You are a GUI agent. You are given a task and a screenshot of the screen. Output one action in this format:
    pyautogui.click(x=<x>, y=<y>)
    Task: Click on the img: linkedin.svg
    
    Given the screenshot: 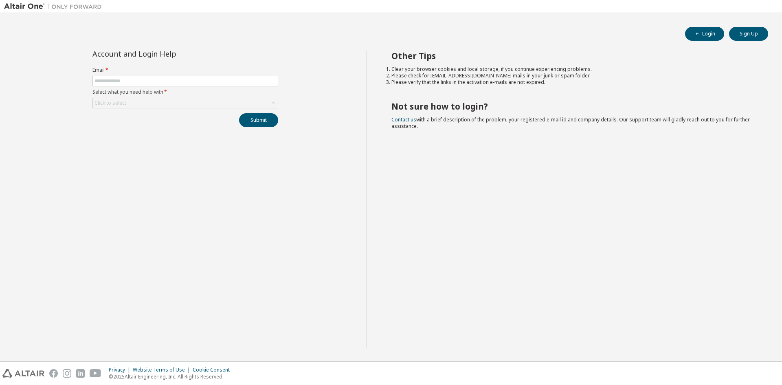 What is the action you would take?
    pyautogui.click(x=80, y=373)
    